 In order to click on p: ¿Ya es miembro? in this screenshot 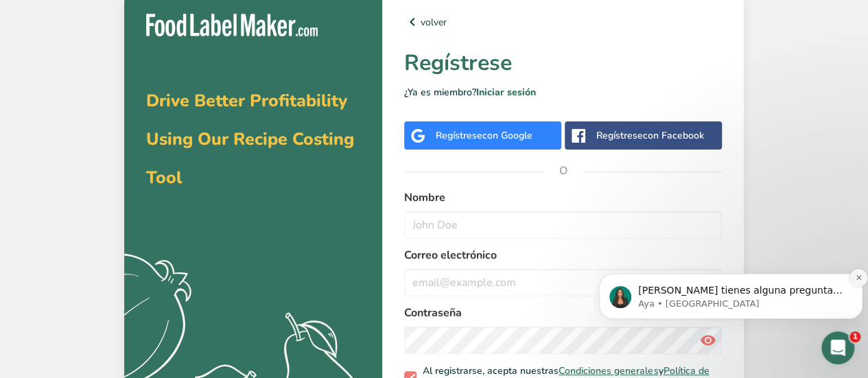, I will do `click(563, 92)`.